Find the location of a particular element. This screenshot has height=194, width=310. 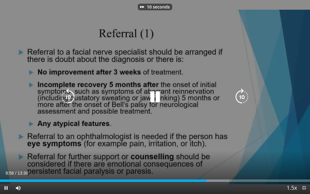

p: 10 seconds is located at coordinates (158, 7).